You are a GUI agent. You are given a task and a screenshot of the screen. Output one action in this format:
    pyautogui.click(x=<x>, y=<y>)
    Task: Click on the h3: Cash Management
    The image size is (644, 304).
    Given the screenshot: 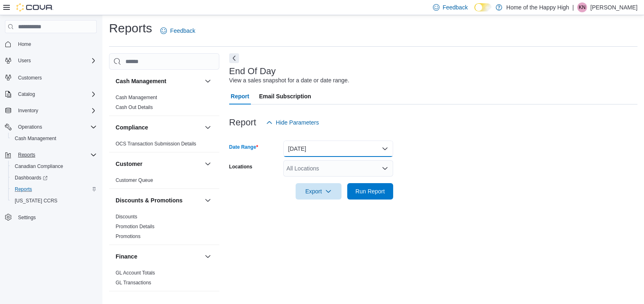 What is the action you would take?
    pyautogui.click(x=141, y=81)
    